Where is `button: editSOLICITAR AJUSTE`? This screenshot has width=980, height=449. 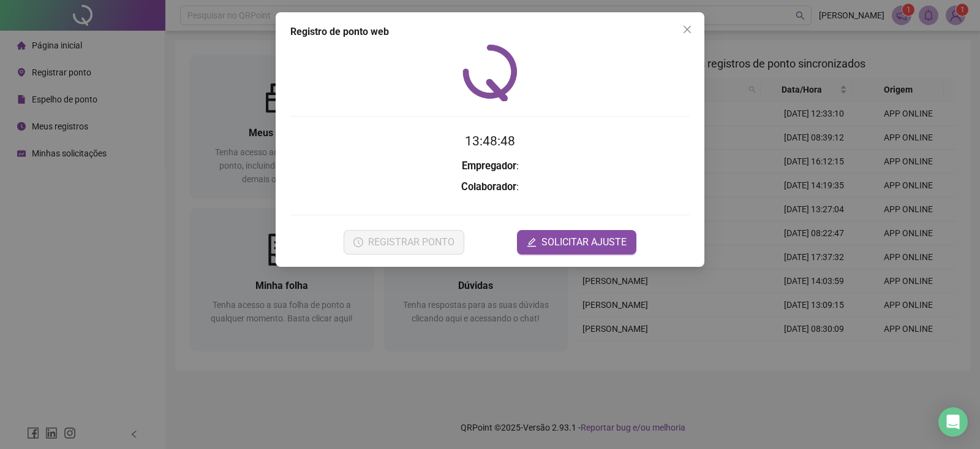 button: editSOLICITAR AJUSTE is located at coordinates (577, 242).